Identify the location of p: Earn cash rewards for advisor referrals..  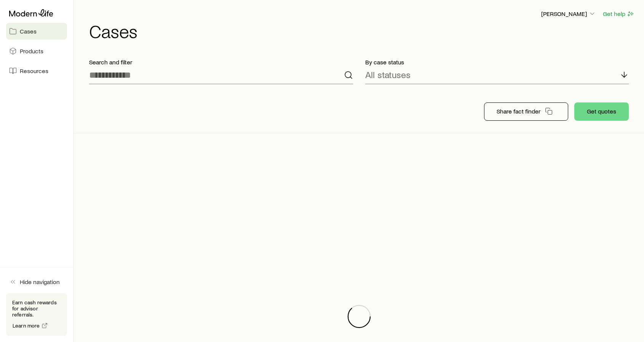
(37, 308).